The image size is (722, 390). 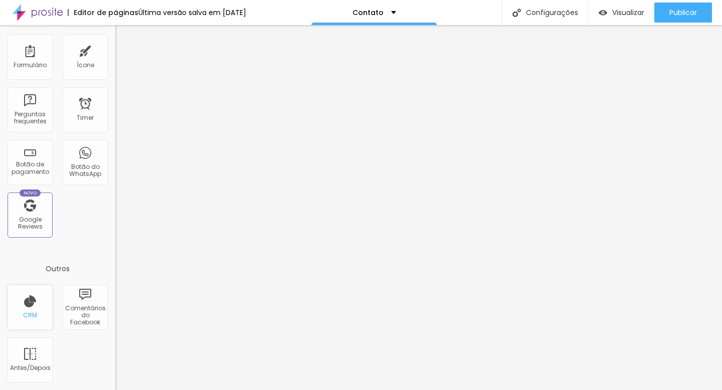 I want to click on button: Publicar, so click(x=683, y=13).